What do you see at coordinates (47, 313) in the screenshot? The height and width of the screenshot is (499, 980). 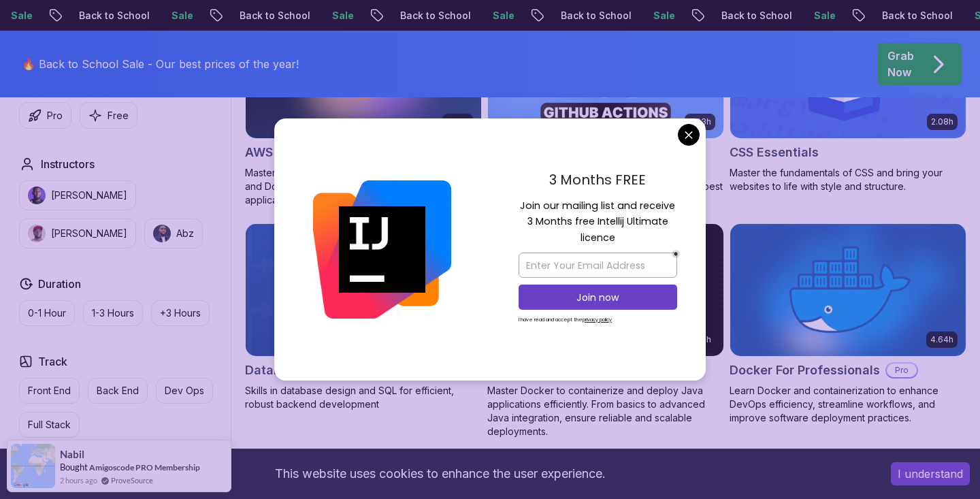 I see `button: 0-1 Hour` at bounding box center [47, 313].